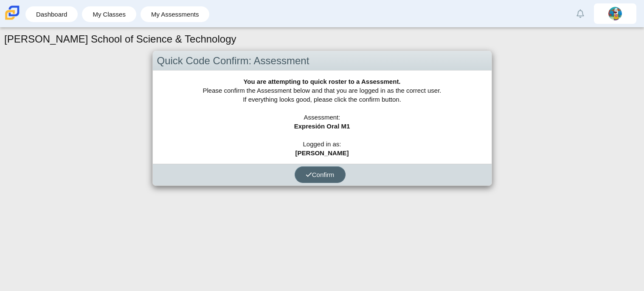 This screenshot has height=291, width=644. Describe the element at coordinates (51, 14) in the screenshot. I see `a: Dashboard` at that location.